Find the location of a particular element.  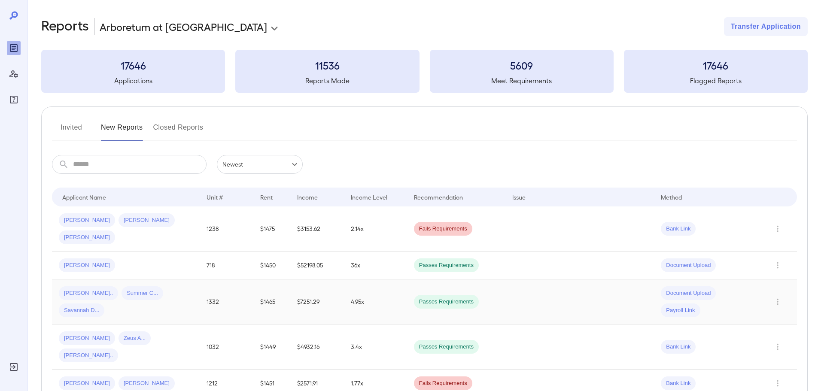

span: Payroll Link is located at coordinates (680, 311).